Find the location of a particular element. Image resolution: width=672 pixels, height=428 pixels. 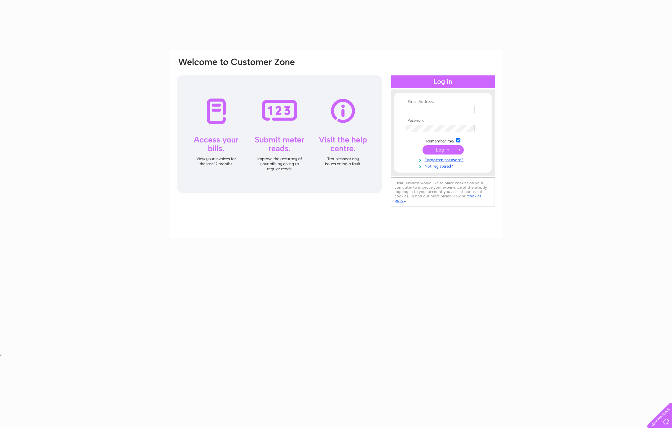

a: Not registered? is located at coordinates (444, 166).